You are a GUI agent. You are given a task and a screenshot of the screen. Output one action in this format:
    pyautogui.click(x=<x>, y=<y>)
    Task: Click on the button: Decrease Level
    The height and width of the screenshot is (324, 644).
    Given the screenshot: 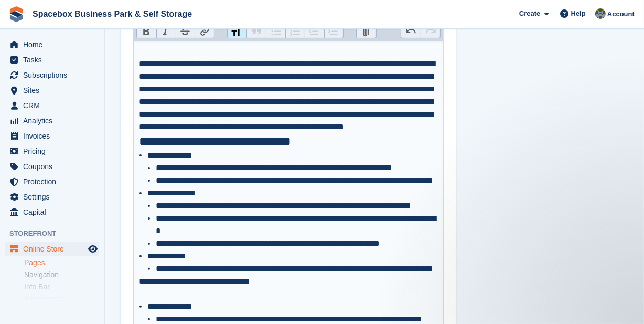 What is the action you would take?
    pyautogui.click(x=314, y=31)
    